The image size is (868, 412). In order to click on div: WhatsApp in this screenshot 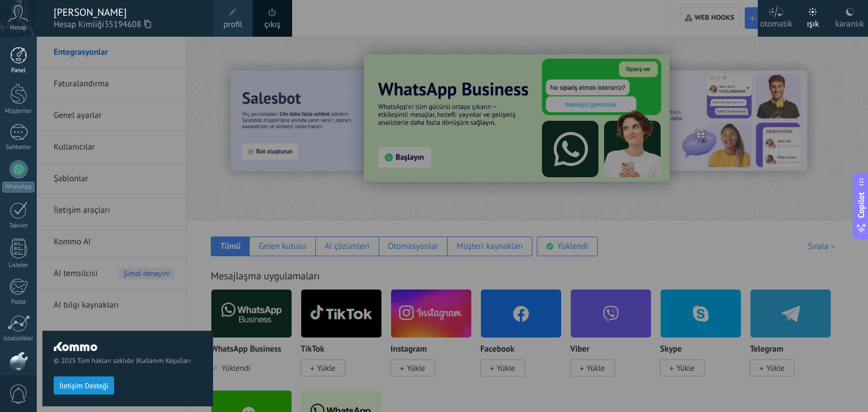, I will do `click(18, 187)`.